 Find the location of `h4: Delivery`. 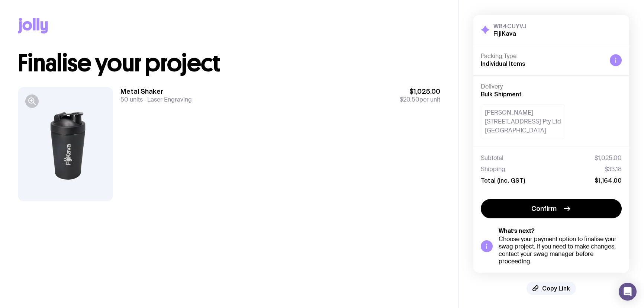

h4: Delivery is located at coordinates (551, 87).